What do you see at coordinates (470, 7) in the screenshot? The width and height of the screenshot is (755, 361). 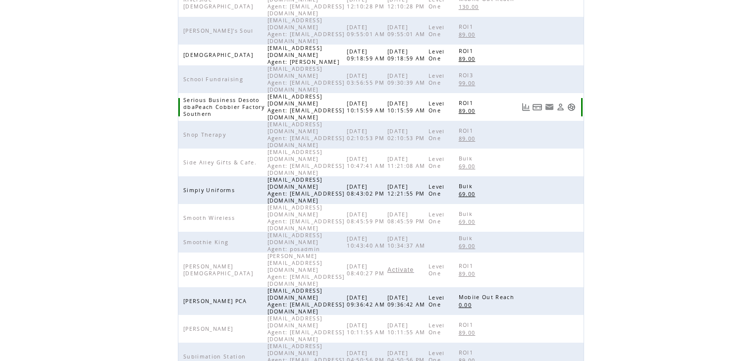 I see `span: 130.00` at bounding box center [470, 7].